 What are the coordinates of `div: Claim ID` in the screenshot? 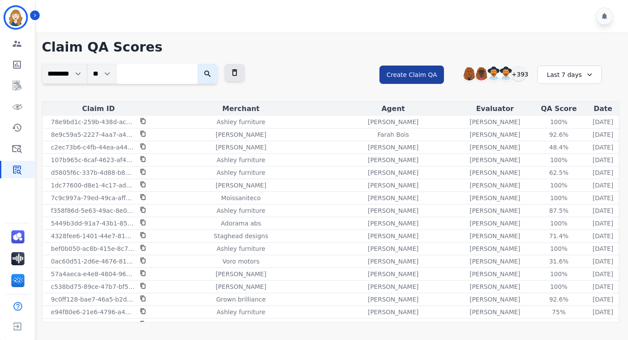 It's located at (99, 109).